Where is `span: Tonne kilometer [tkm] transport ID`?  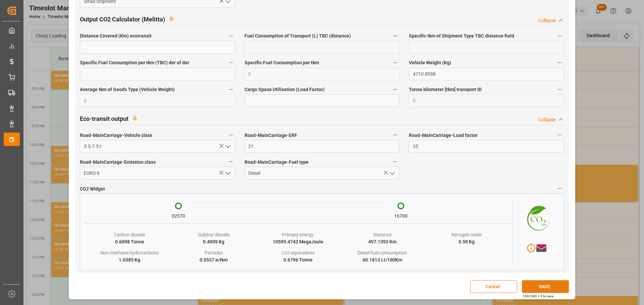 span: Tonne kilometer [tkm] transport ID is located at coordinates (445, 89).